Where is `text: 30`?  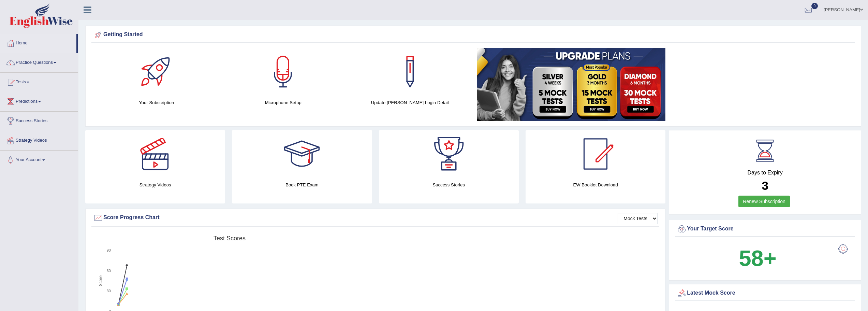
text: 30 is located at coordinates (109, 291).